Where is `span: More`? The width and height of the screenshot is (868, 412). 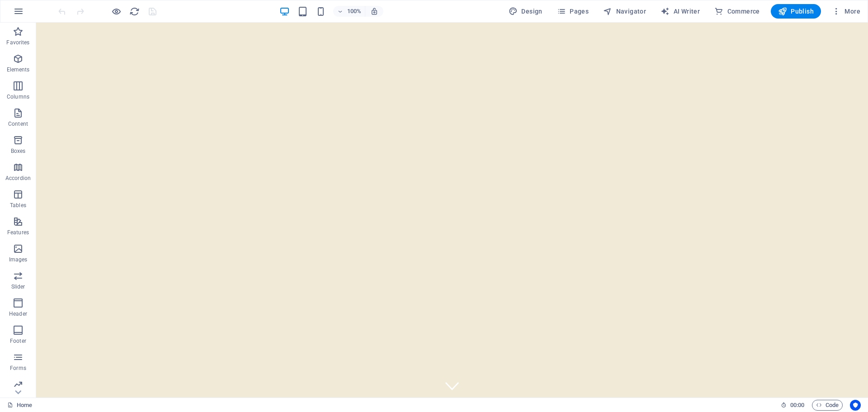
span: More is located at coordinates (846, 12).